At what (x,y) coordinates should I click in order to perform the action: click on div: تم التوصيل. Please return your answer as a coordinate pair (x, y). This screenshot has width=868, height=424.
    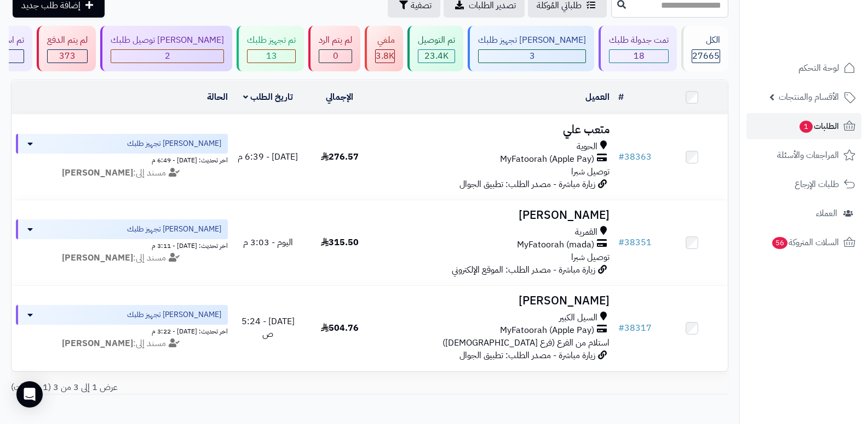
    Looking at the image, I should click on (436, 40).